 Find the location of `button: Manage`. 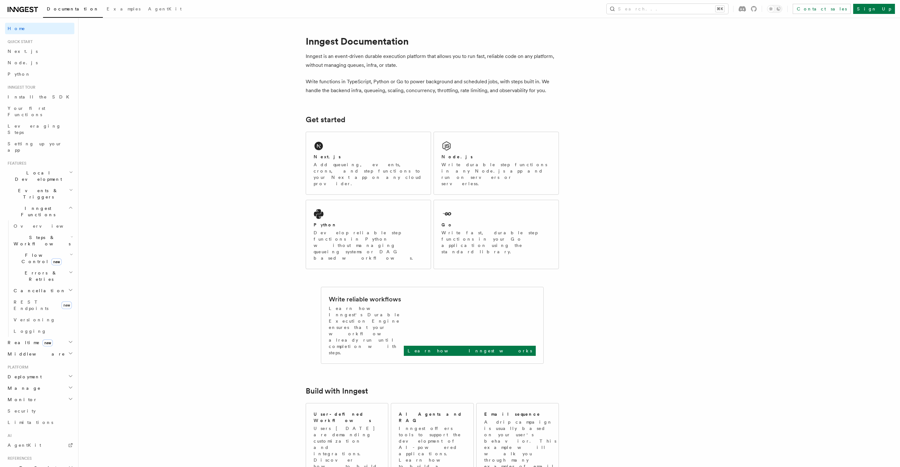

button: Manage is located at coordinates (40, 388).